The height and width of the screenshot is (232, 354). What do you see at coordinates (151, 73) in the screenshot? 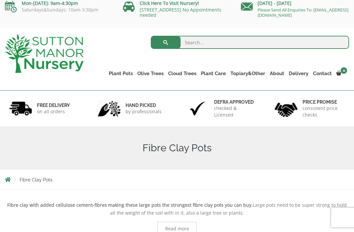
I see `a: Olive Trees` at bounding box center [151, 73].